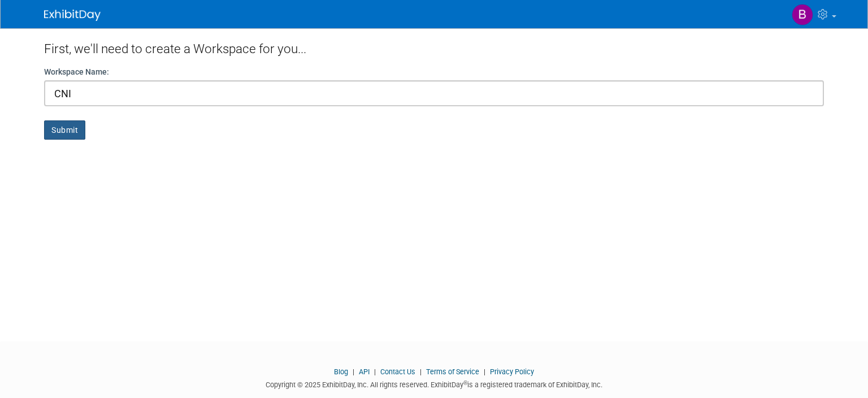 The height and width of the screenshot is (398, 868). What do you see at coordinates (73, 16) in the screenshot?
I see `img: ExhibitDay` at bounding box center [73, 16].